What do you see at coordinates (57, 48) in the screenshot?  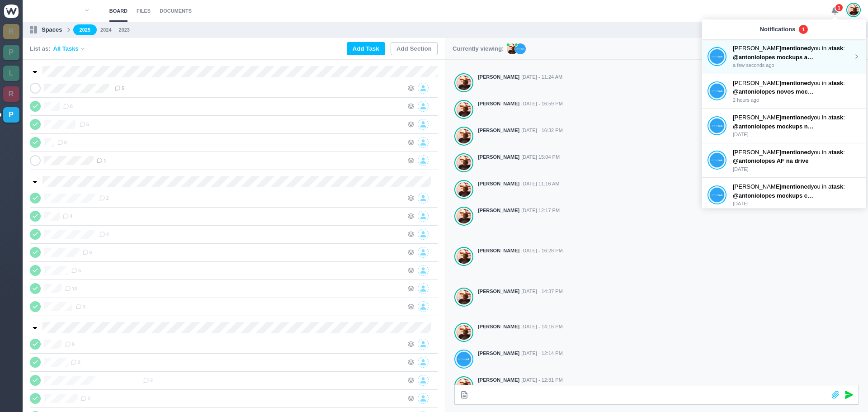 I see `div: List as:` at bounding box center [57, 48].